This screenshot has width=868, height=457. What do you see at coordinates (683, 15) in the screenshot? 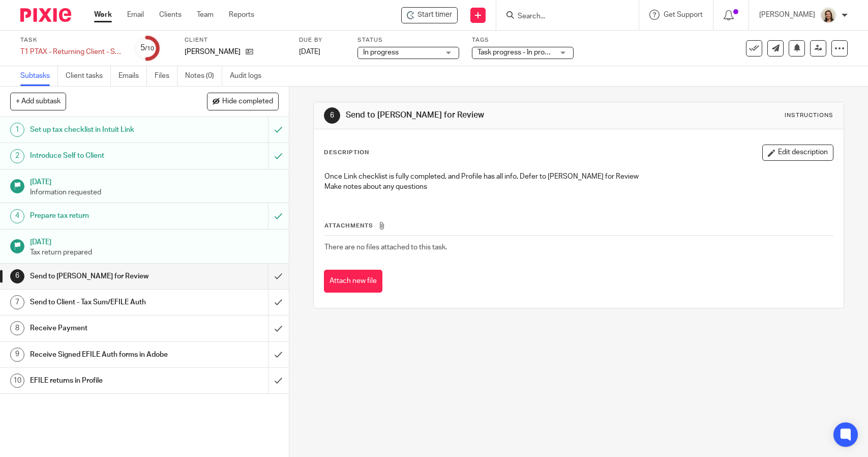
I see `span: Get Support` at bounding box center [683, 15].